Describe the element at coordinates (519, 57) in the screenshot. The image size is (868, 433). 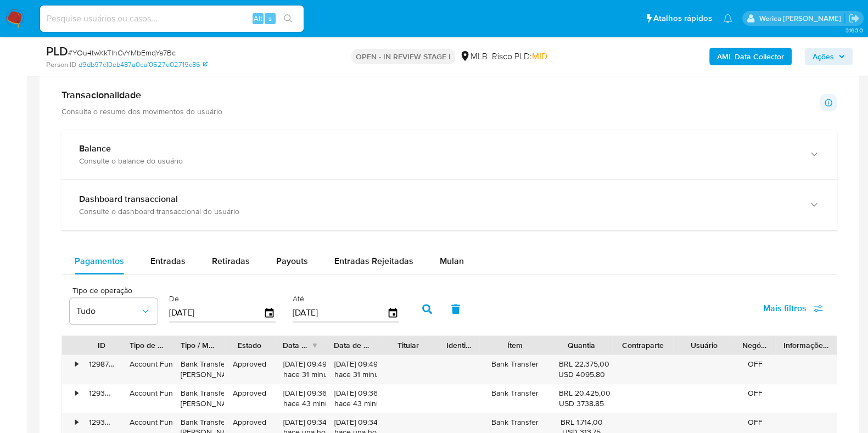
I see `span: Risco PLD:` at that location.